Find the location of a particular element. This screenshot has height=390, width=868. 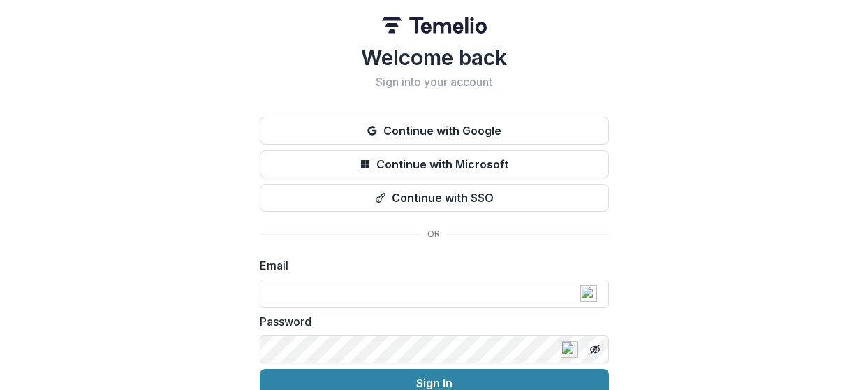

button: Continue with SSO is located at coordinates (434, 198).